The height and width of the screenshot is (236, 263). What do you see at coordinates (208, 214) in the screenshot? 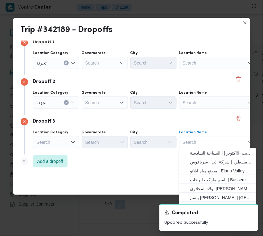
I see `div: Notification` at bounding box center [208, 214].